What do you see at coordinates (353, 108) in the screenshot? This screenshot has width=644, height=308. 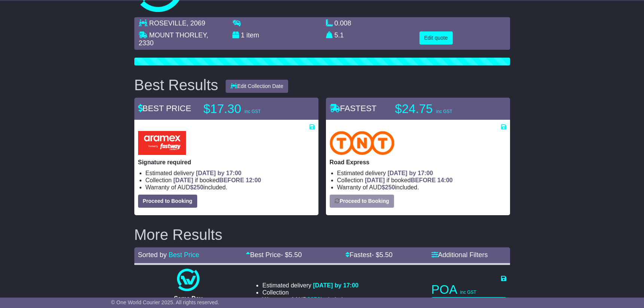 I see `span: FASTEST` at bounding box center [353, 108].